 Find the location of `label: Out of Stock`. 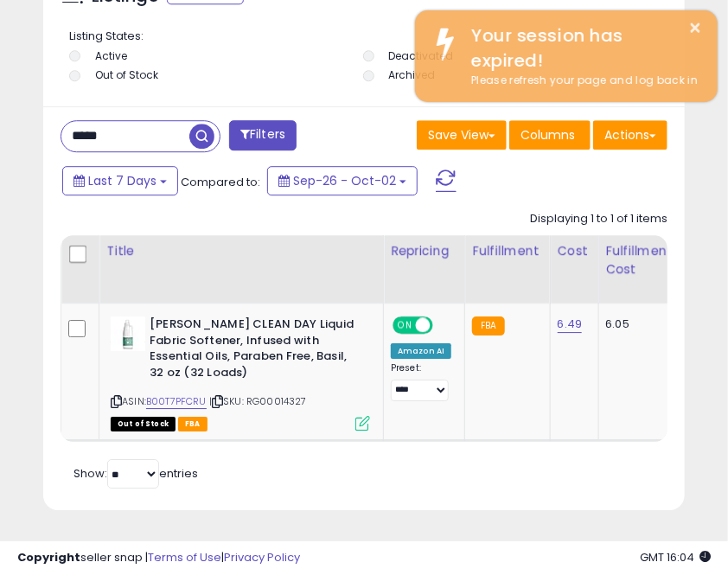

label: Out of Stock is located at coordinates (127, 75).